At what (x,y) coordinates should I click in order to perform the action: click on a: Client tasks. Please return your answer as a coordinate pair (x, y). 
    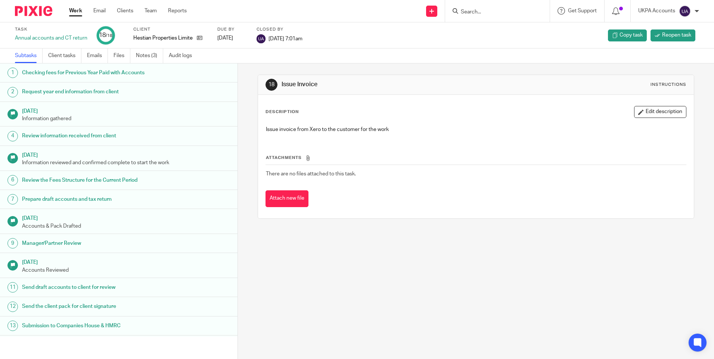
    Looking at the image, I should click on (65, 56).